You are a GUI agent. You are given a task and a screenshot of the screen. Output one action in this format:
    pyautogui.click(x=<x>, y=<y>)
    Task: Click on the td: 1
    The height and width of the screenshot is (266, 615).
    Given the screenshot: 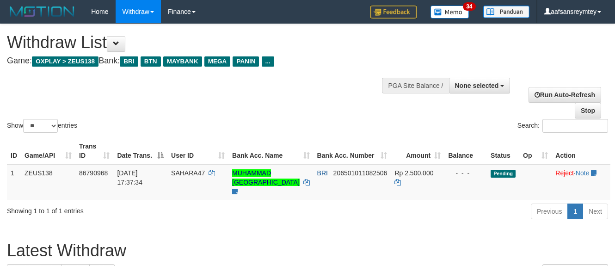 What is the action you would take?
    pyautogui.click(x=14, y=182)
    